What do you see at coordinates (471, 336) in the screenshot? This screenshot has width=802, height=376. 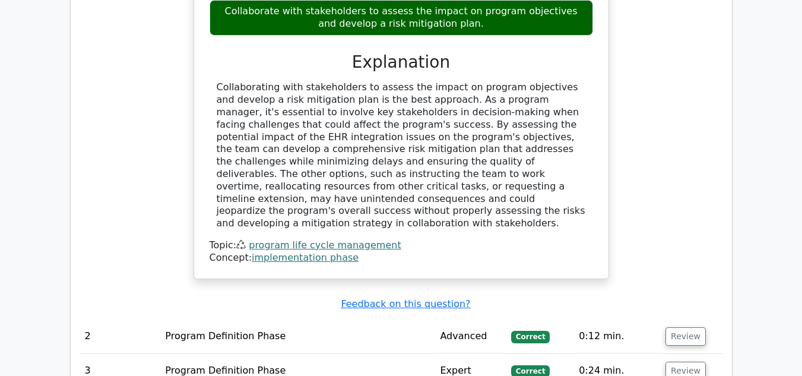 I see `td: Advanced` at bounding box center [471, 336].